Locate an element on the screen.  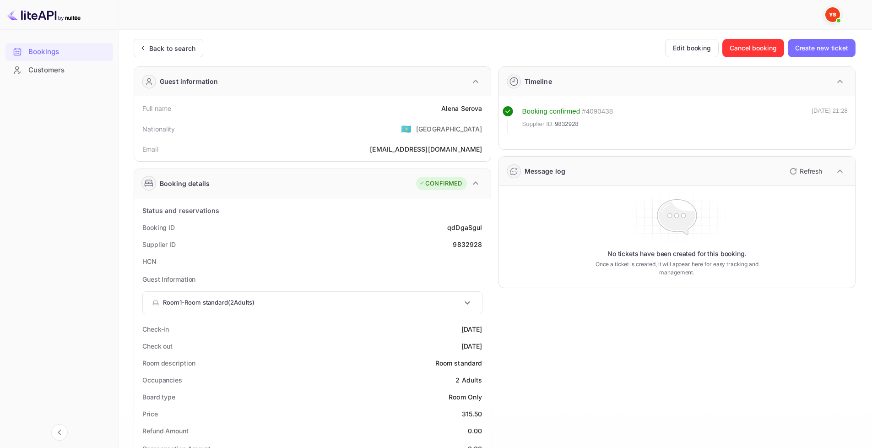
button: Refresh is located at coordinates (805, 171).